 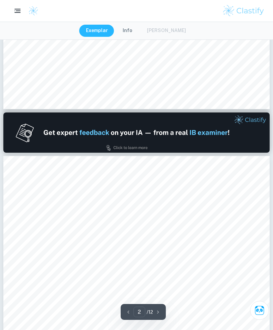 I want to click on a: Ad, so click(x=137, y=132).